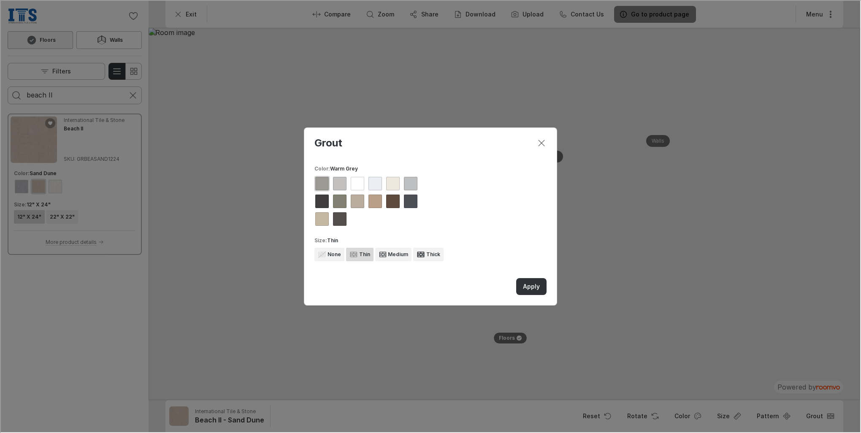  What do you see at coordinates (531, 286) in the screenshot?
I see `button: Apply` at bounding box center [531, 286].